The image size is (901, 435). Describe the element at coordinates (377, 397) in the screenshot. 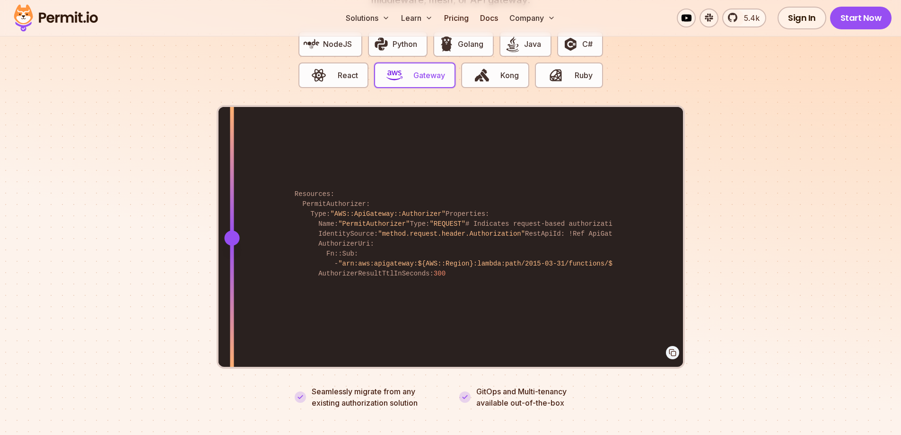

I see `p: Seamlessly migrate from any existing authorization solution` at that location.